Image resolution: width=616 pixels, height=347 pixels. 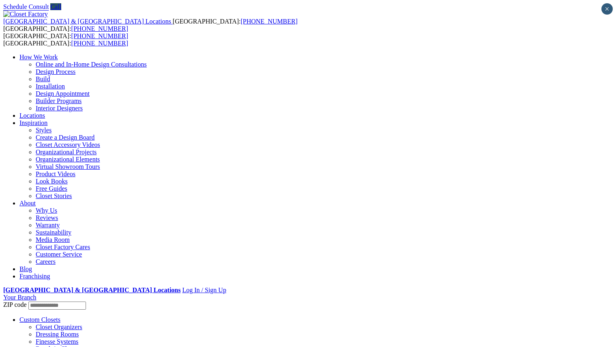 What do you see at coordinates (68, 144) in the screenshot?
I see `a: Closet Accessory Videos` at bounding box center [68, 144].